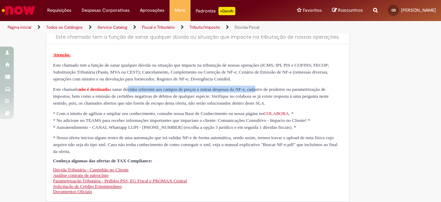  I want to click on div: Este chamado tem a função de sanar qualquer dúvida ou situação que impacte na tributação de nossa..., so click(198, 37).